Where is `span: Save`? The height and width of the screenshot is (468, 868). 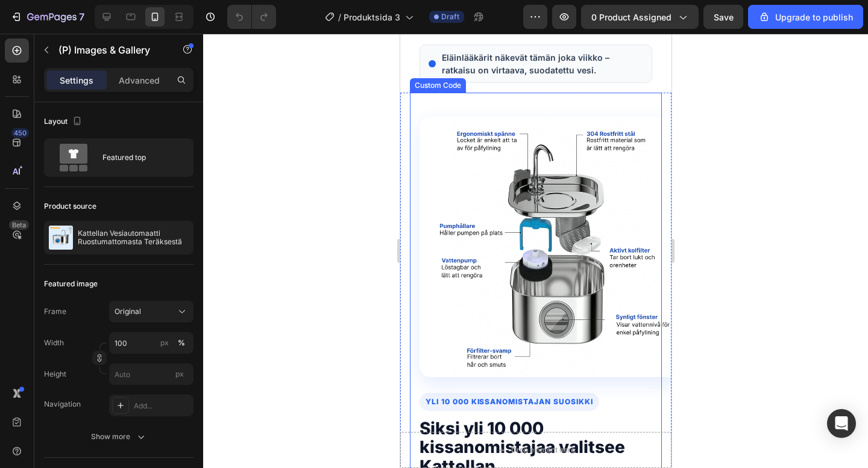
span: Save is located at coordinates (723, 17).